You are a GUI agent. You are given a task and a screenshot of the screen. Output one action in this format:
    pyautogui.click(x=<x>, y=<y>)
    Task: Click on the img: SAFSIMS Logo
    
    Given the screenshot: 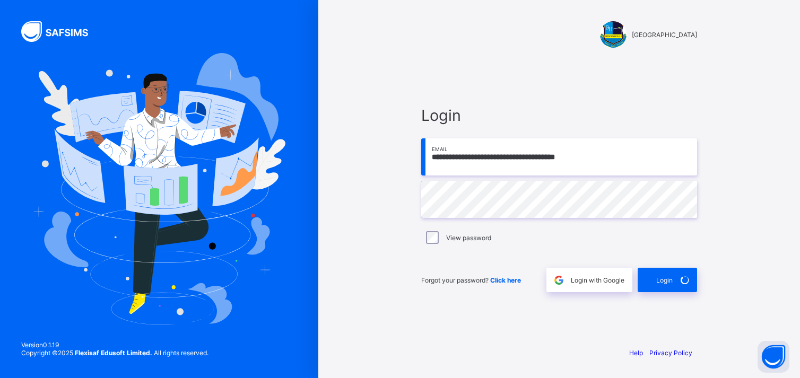 What is the action you would take?
    pyautogui.click(x=61, y=31)
    